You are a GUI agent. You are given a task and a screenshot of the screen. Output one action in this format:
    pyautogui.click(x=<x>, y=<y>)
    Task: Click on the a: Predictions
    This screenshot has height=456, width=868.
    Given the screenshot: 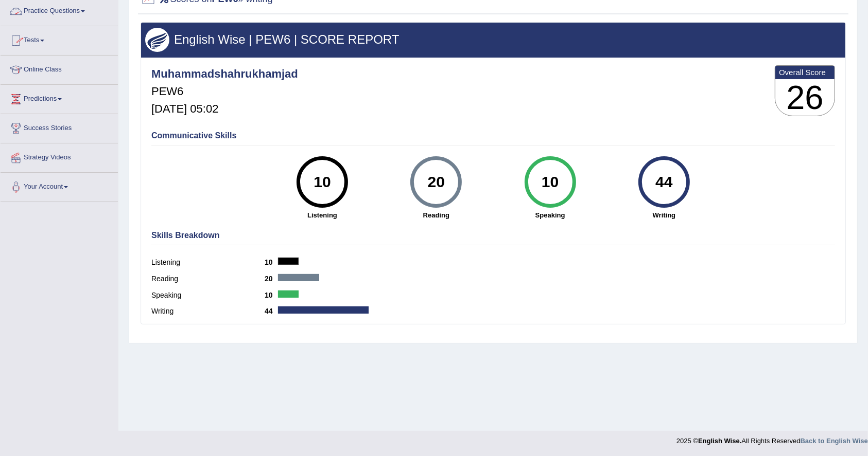 What is the action you would take?
    pyautogui.click(x=59, y=98)
    